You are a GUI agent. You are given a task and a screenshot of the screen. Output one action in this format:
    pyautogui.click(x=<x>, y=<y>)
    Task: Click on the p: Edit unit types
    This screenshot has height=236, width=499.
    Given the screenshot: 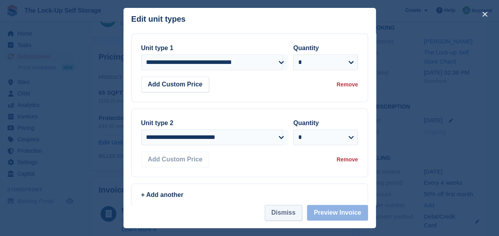 What is the action you would take?
    pyautogui.click(x=158, y=19)
    